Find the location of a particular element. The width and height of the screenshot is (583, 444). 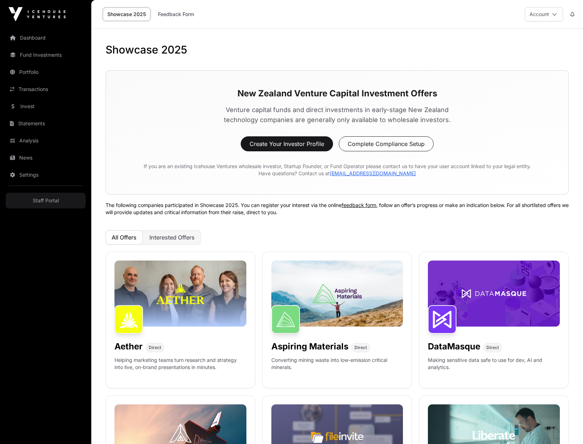

a: Settings is located at coordinates (46, 175).